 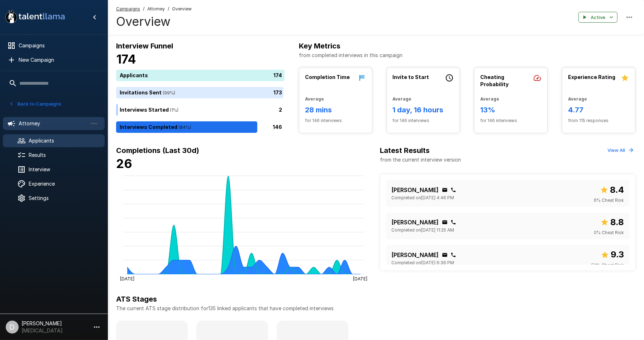 I want to click on span: 6 % Cheat Risk, so click(x=609, y=200).